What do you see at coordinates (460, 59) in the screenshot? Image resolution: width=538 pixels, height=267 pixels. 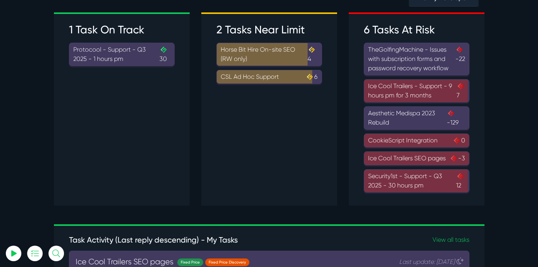 I see `span: -22` at bounding box center [460, 59].